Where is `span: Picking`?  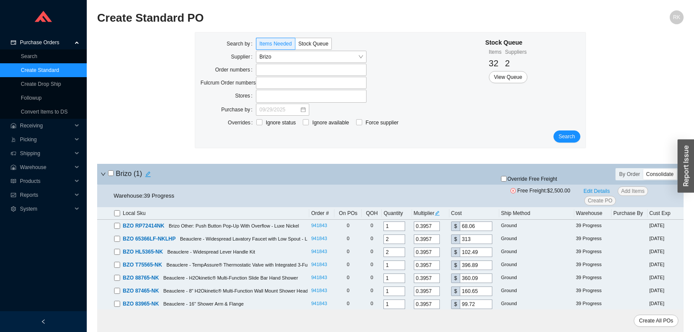 span: Picking is located at coordinates (46, 140).